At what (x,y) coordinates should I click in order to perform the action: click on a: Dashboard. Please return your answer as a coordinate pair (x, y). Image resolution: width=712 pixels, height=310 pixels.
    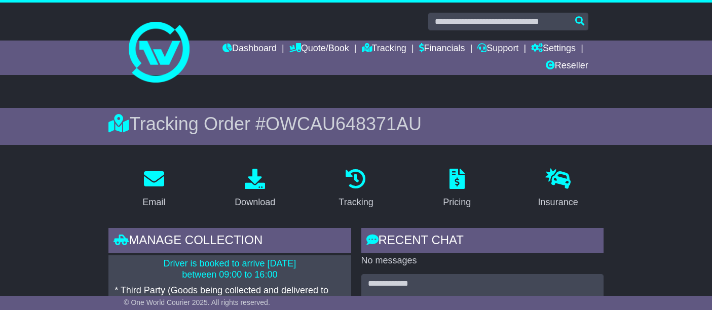
    Looking at the image, I should click on (249, 49).